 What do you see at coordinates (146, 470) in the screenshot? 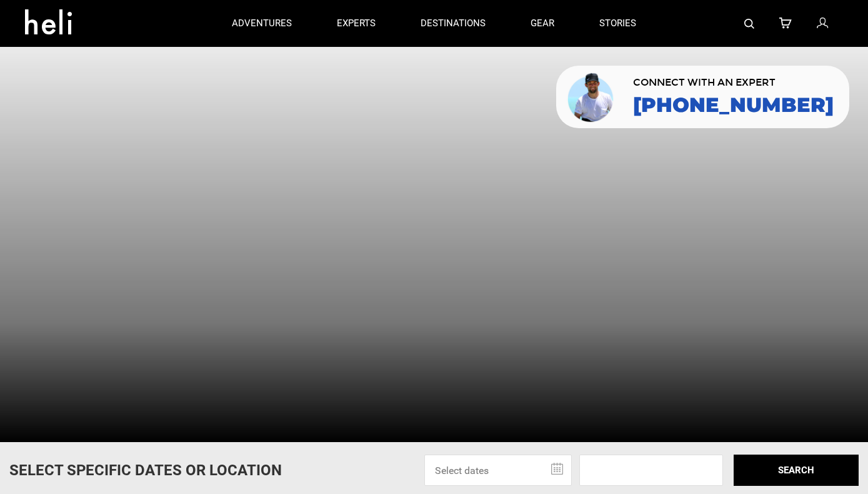
I see `p: Select Specific Dates Or Location` at bounding box center [146, 470].